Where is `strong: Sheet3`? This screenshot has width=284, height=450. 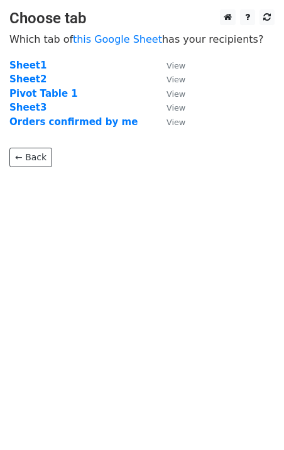
strong: Sheet3 is located at coordinates (28, 107).